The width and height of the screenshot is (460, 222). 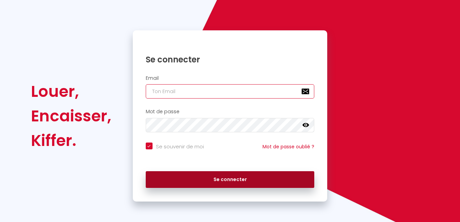 What do you see at coordinates (230, 78) in the screenshot?
I see `h2: Email` at bounding box center [230, 78].